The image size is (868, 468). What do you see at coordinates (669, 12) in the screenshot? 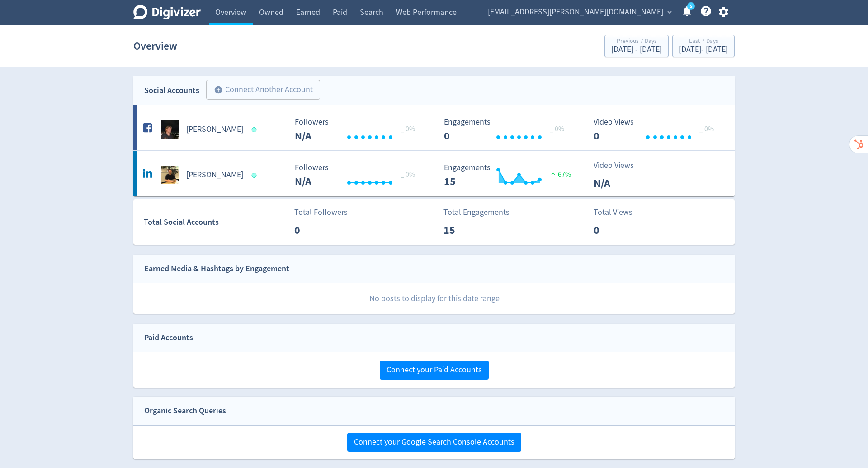
I see `span: expand_more` at bounding box center [669, 12].